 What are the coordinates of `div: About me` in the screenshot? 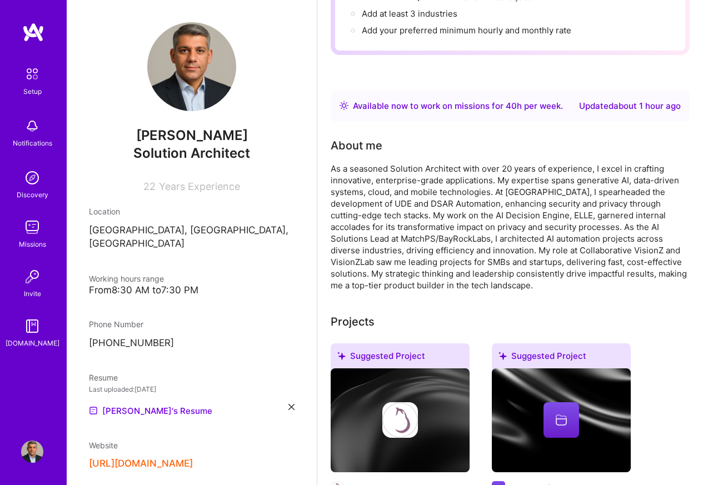 It's located at (356, 146).